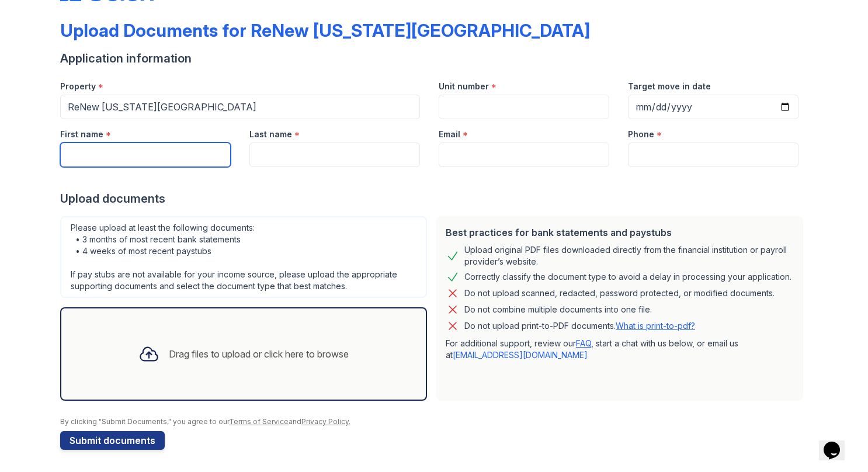 This screenshot has width=868, height=472. Describe the element at coordinates (579, 326) in the screenshot. I see `p: Do not upload print-to-PDF documents.` at that location.